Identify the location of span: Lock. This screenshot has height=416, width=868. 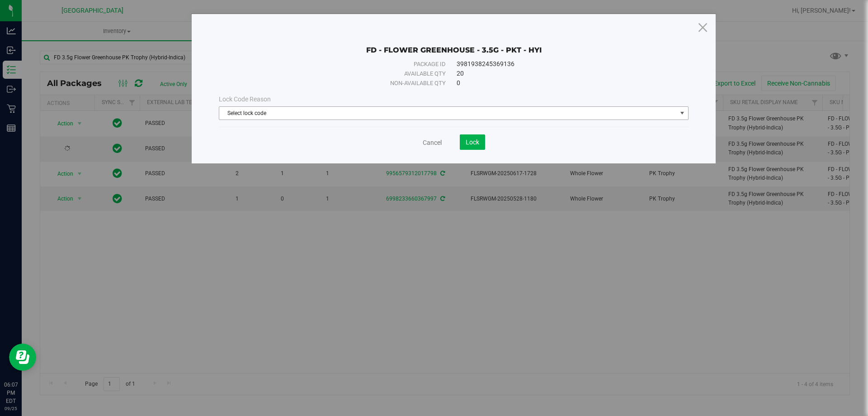
(472, 142).